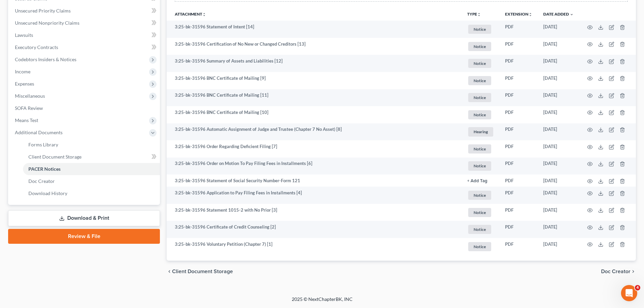 Image resolution: width=644 pixels, height=308 pixels. Describe the element at coordinates (633, 272) in the screenshot. I see `i: chevron_right` at that location.